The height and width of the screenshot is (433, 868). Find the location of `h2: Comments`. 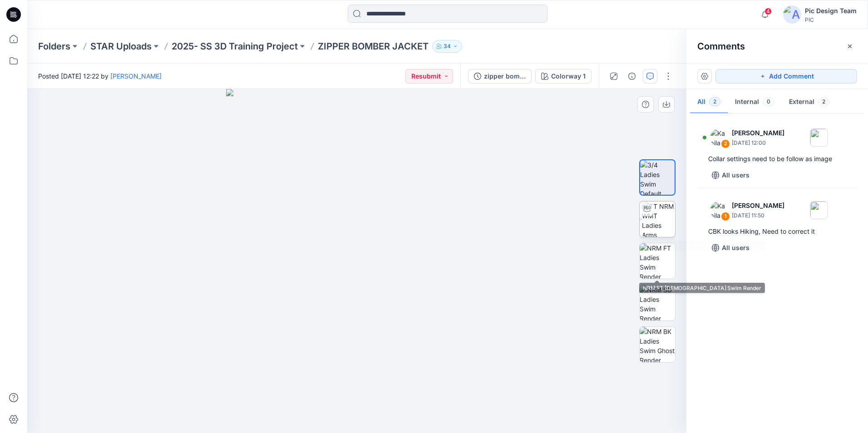

h2: Comments is located at coordinates (721, 46).